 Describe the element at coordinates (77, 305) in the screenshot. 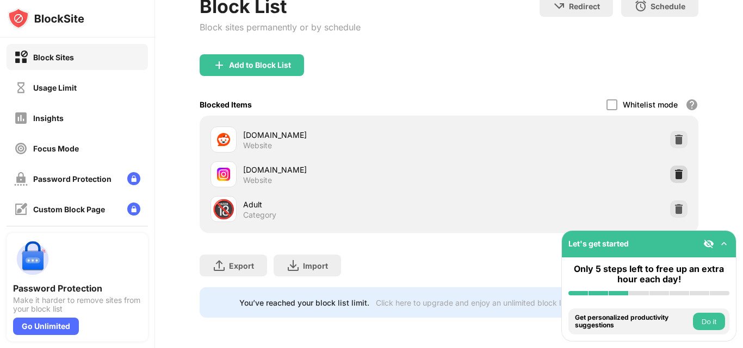

I see `div: Make it harder to remove sites from your block list` at that location.